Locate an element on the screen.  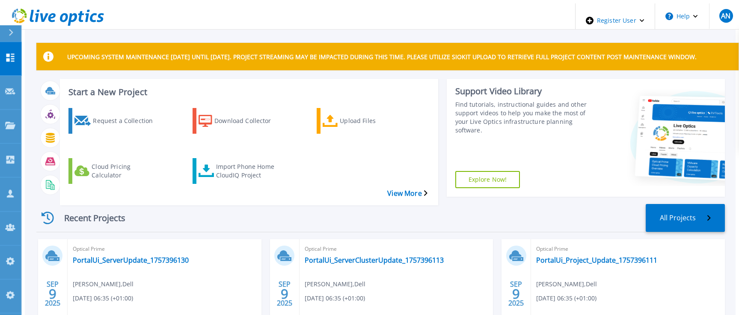
a: Upload Files is located at coordinates (368, 121).